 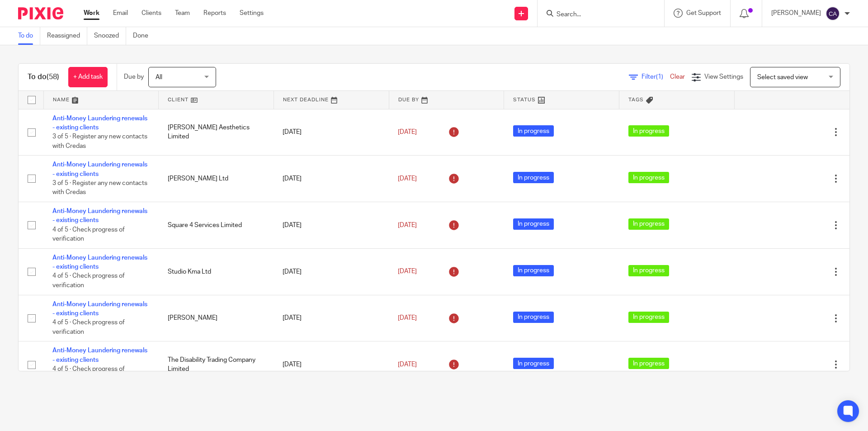 I want to click on td: Square 4 Services Limited, so click(x=216, y=226).